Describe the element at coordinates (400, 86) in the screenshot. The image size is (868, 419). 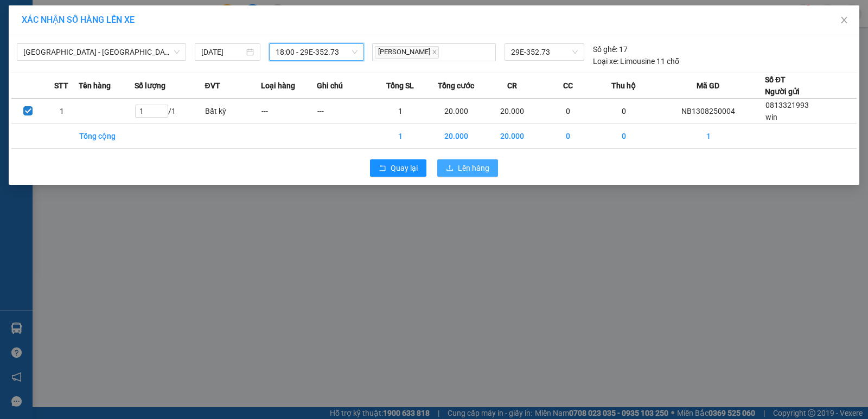
I see `span: Tổng SL` at that location.